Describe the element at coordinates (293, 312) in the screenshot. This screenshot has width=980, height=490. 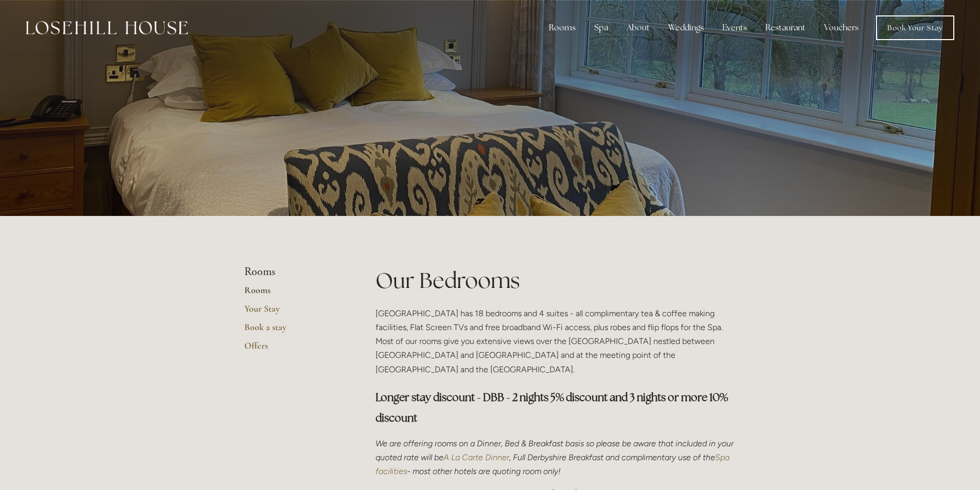
I see `a: Your Stay` at that location.